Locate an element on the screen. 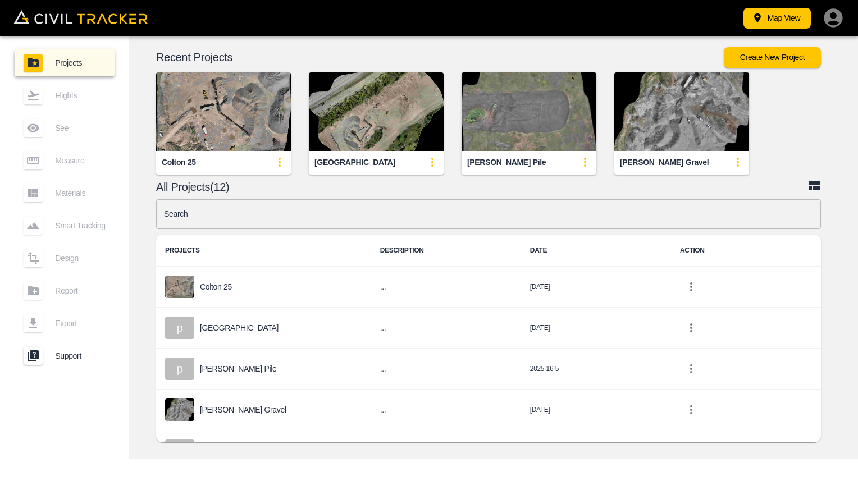 This screenshot has width=858, height=504. span: Projects is located at coordinates (81, 63).